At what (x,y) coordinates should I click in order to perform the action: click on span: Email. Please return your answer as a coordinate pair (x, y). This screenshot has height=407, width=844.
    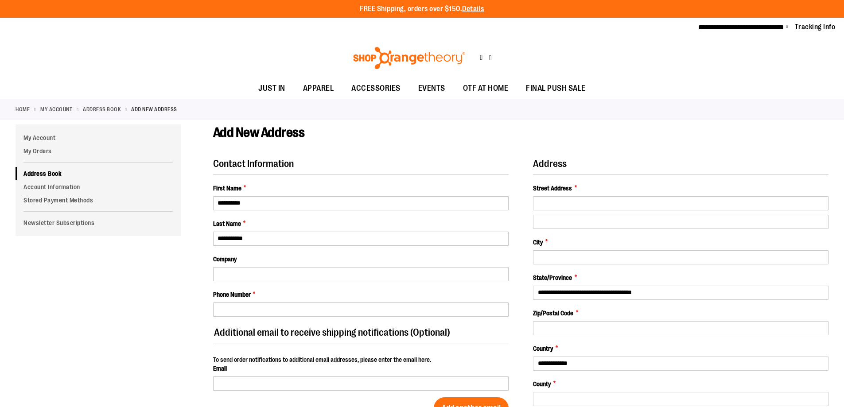
    Looking at the image, I should click on (220, 368).